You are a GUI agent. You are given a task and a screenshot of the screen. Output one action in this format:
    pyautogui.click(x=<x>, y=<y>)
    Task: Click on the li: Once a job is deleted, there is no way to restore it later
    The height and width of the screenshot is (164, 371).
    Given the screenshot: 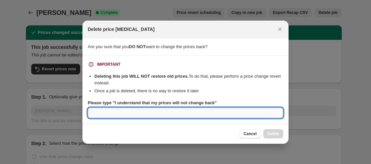 What is the action you would take?
    pyautogui.click(x=189, y=91)
    